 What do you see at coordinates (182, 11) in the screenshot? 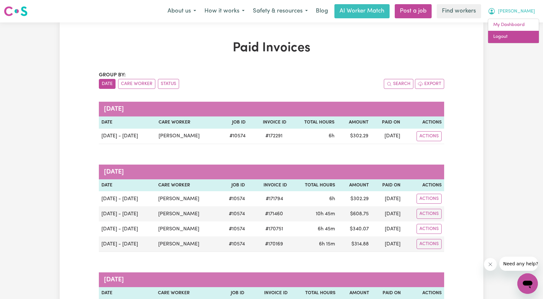
I see `button: About us` at bounding box center [182, 11].